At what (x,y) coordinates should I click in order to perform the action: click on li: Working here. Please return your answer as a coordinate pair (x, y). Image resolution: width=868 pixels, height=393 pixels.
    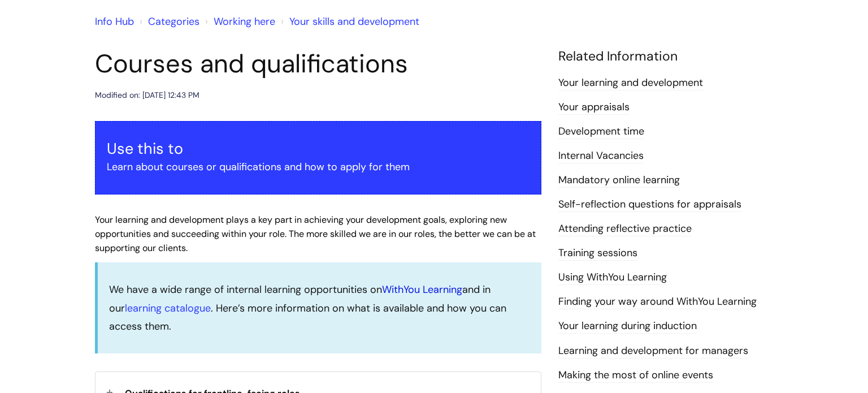
    Looking at the image, I should click on (238, 22).